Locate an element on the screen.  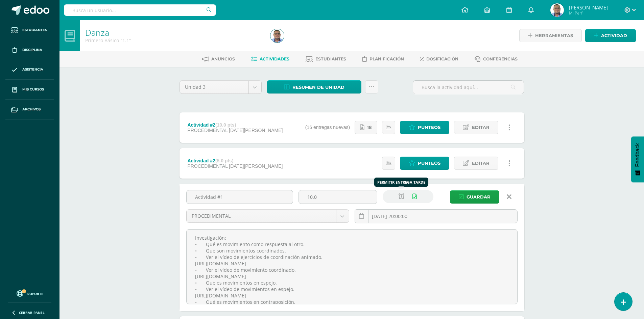
a: Resumen de unidad is located at coordinates (314, 86).